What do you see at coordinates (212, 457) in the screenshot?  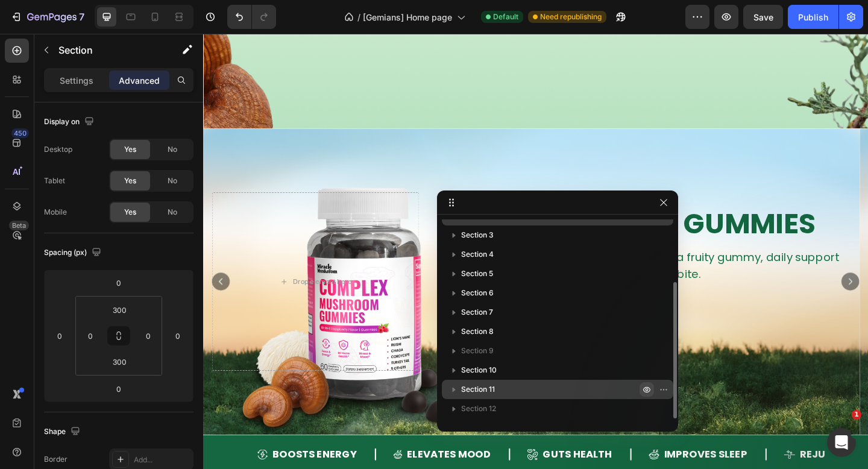 I see `img: gempages_528237576545371088-5c6d2688-6b11-49a9-b285-1130cdbeb167.svg` at bounding box center [212, 457].